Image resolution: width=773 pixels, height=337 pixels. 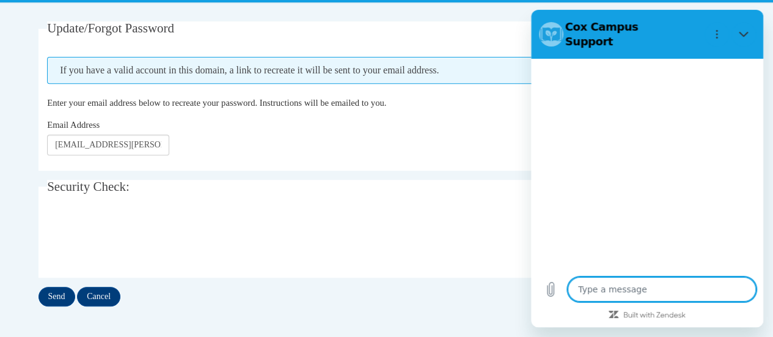 I want to click on h2: Cox Campus Support, so click(x=108, y=24).